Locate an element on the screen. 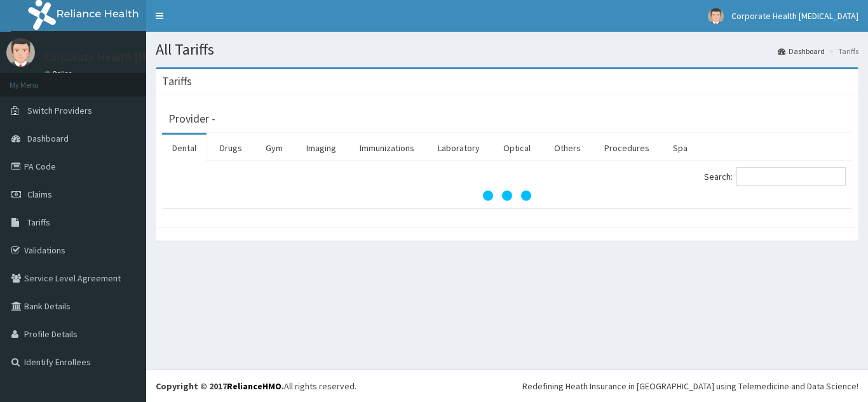 The width and height of the screenshot is (868, 402). a: Immunizations is located at coordinates (387, 148).